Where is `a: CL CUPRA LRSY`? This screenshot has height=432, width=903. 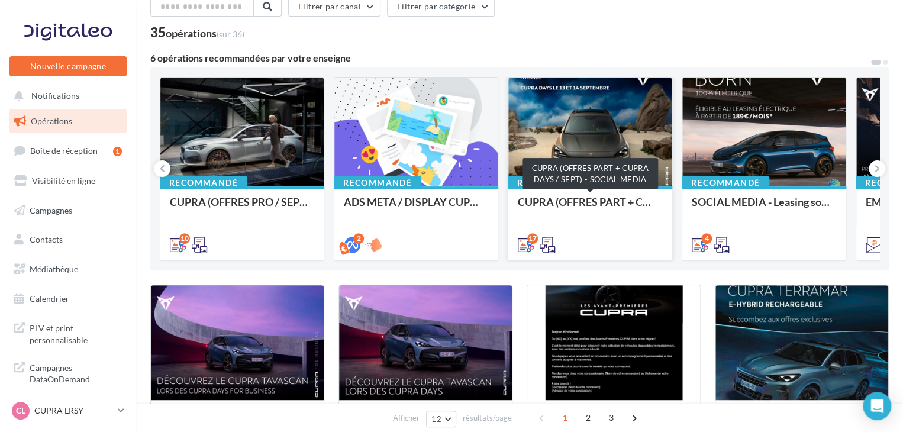 a: CL CUPRA LRSY is located at coordinates (68, 410).